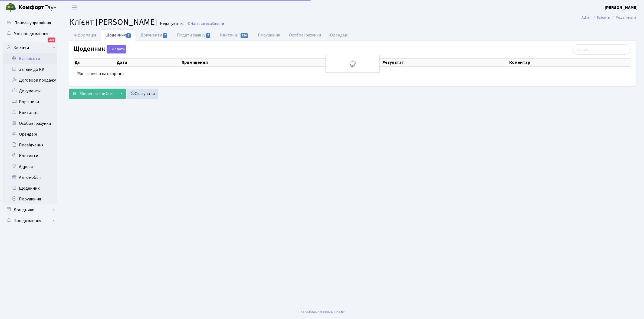  What do you see at coordinates (96, 94) in the screenshot?
I see `span: Зберегти і вийти` at bounding box center [96, 94].